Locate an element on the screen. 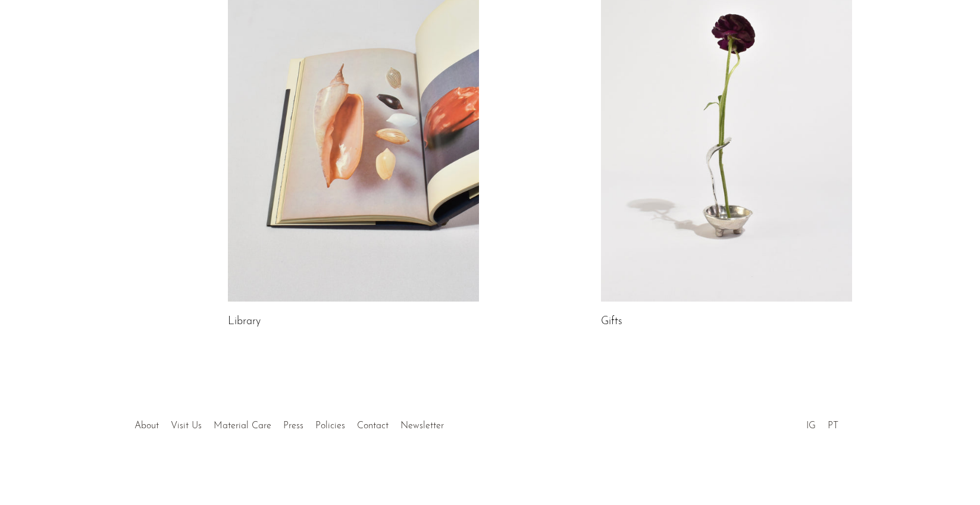 Image resolution: width=980 pixels, height=505 pixels. a: Policies is located at coordinates (331, 426).